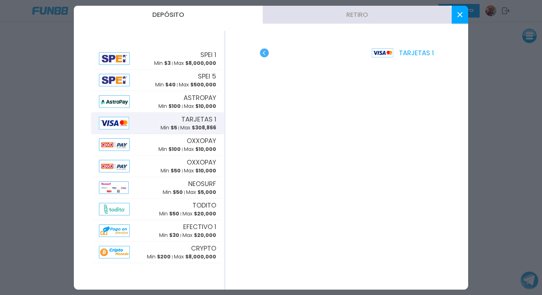 The width and height of the screenshot is (542, 295). I want to click on span: $ 5,000, so click(207, 192).